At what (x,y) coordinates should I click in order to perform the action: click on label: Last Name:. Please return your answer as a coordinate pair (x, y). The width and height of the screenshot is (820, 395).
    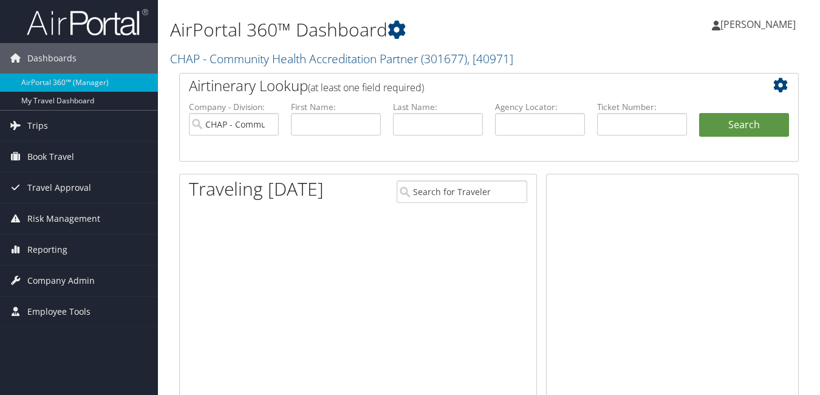
    Looking at the image, I should click on (438, 107).